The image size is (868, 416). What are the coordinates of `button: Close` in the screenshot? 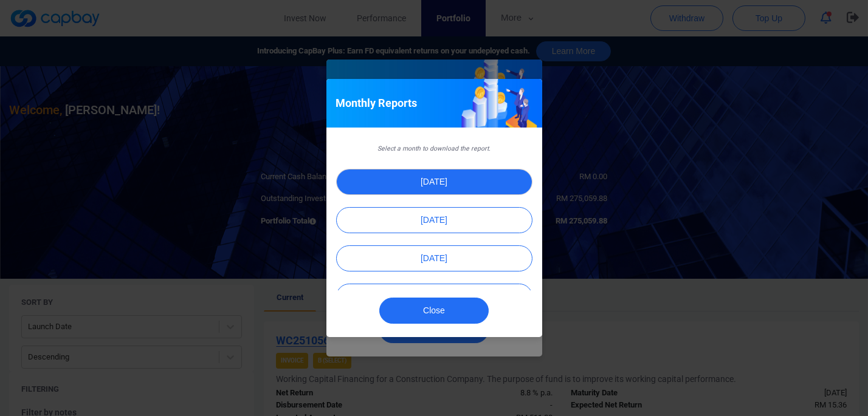 It's located at (434, 310).